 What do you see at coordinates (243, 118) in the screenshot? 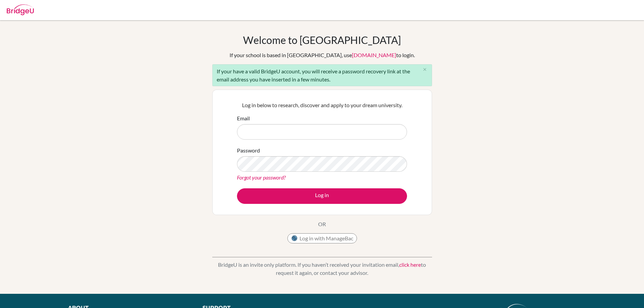
I see `label: Email` at bounding box center [243, 118].